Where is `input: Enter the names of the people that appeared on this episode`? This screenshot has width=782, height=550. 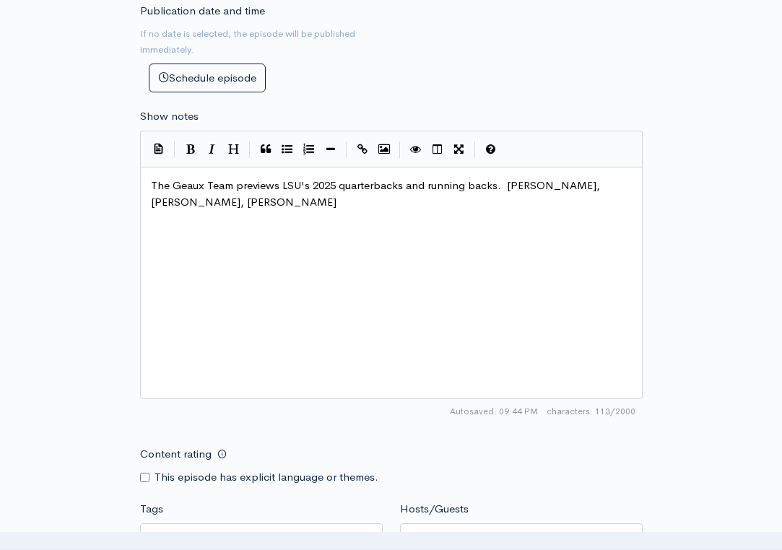 input: Enter the names of the people that appeared on this episode is located at coordinates (411, 537).